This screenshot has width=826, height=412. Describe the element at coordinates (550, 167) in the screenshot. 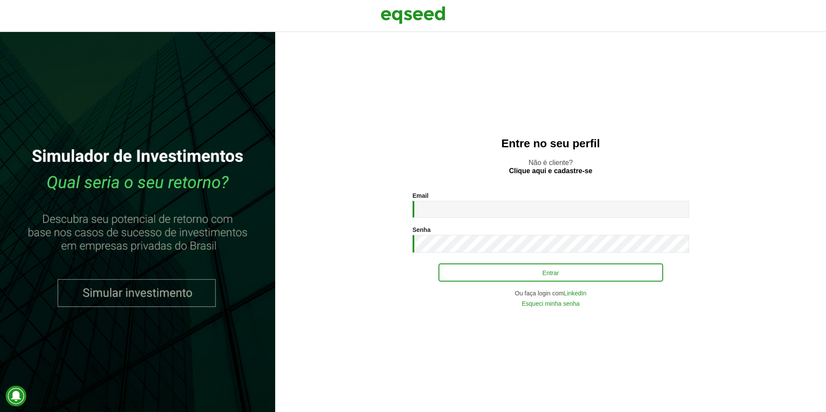

I see `p: Não é cliente?` at that location.